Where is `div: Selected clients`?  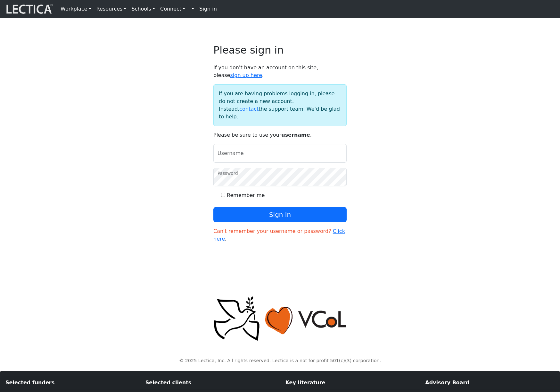 div: Selected clients is located at coordinates (210, 383).